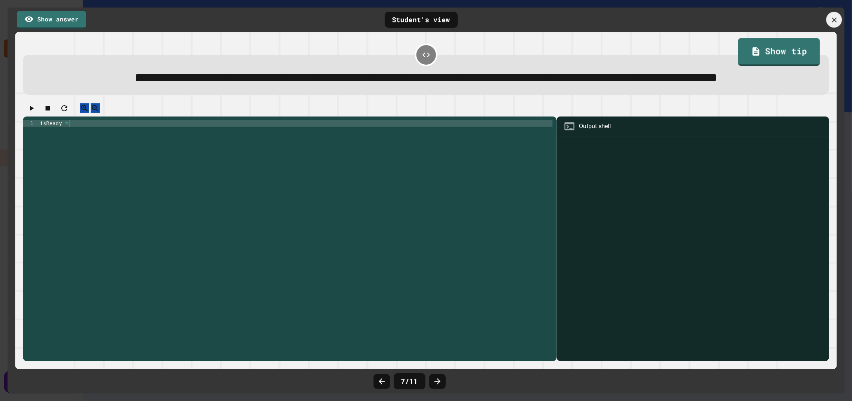  What do you see at coordinates (52, 20) in the screenshot?
I see `a: Show answer` at bounding box center [52, 20].